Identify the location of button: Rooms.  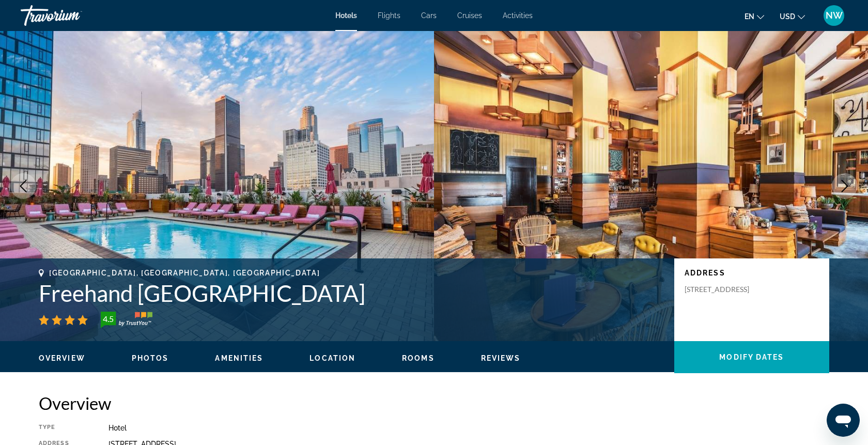
(418, 358).